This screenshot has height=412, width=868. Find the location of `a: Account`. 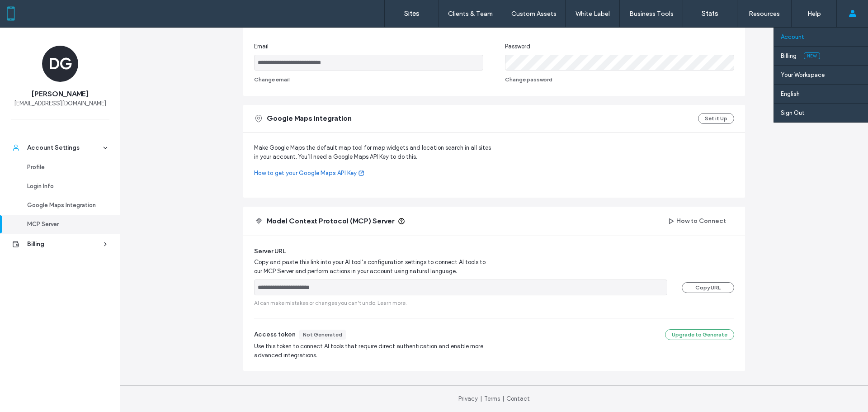

a: Account is located at coordinates (824, 37).